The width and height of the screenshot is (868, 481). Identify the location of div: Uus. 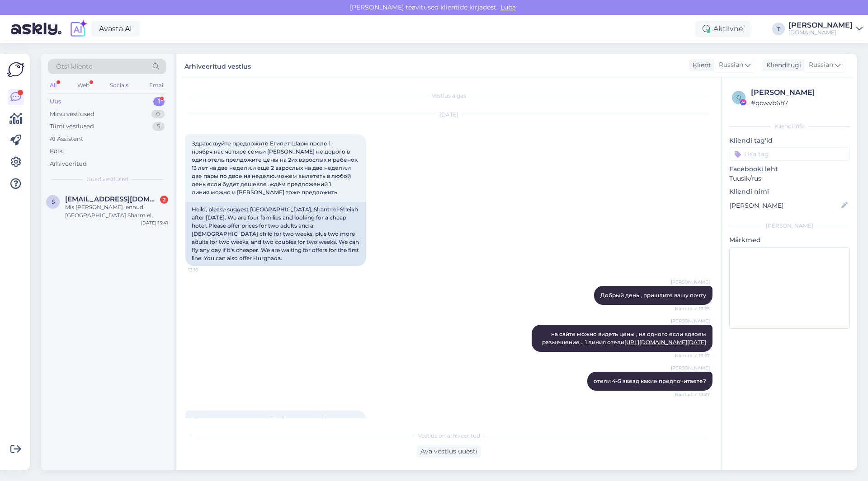
(55, 102).